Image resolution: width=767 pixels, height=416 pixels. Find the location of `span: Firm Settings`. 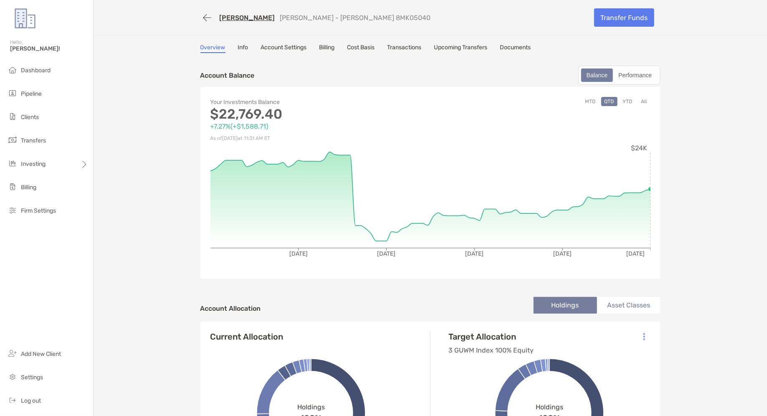

span: Firm Settings is located at coordinates (38, 210).